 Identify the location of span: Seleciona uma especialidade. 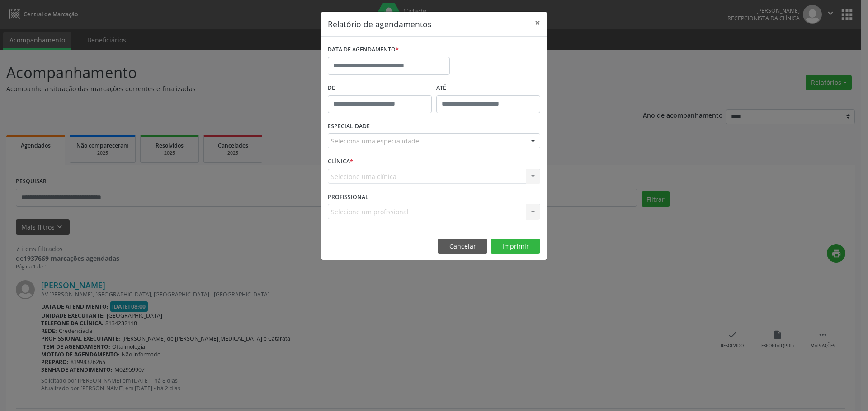
(375, 141).